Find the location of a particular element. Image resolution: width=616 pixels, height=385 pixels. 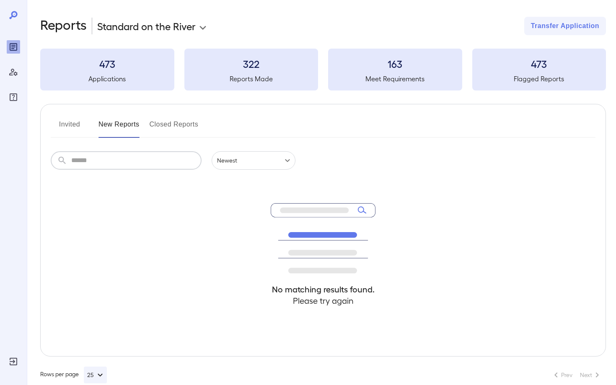

h3: 322 is located at coordinates (252, 64).